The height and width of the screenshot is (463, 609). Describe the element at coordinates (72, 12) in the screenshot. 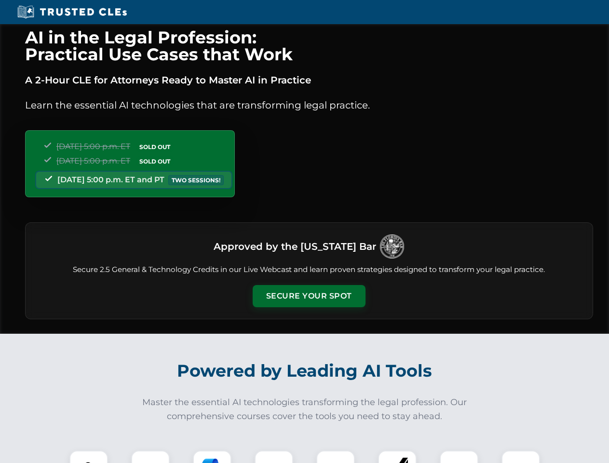

I see `img: Trusted CLEs` at that location.